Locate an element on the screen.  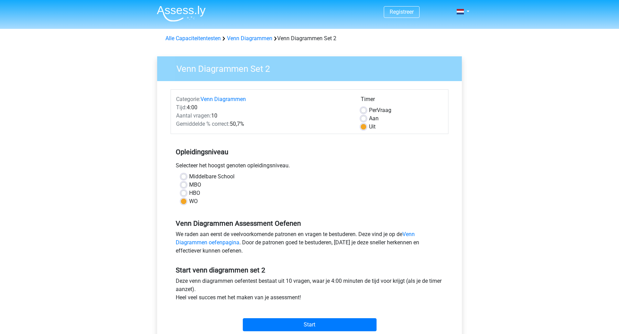
label: Middelbare School is located at coordinates (212, 177).